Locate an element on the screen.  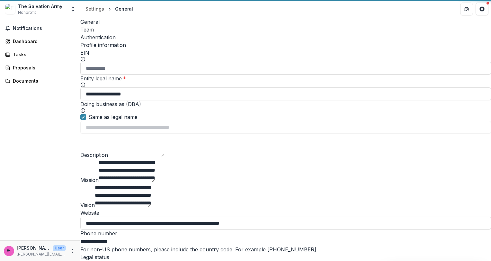
span: Same as legal name is located at coordinates (113, 117).